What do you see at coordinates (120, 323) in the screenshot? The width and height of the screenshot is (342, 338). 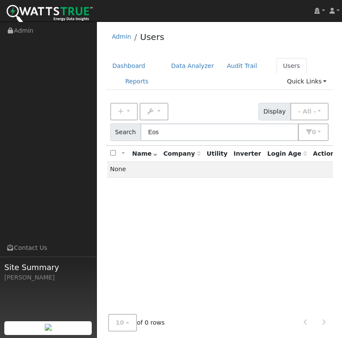 I see `span: 10` at bounding box center [120, 323].